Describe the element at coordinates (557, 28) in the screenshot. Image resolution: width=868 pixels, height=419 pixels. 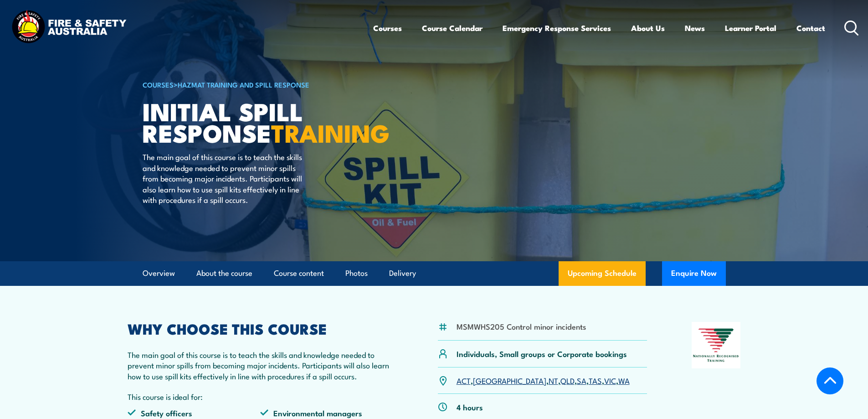
I see `a: Emergency Response Services` at that location.